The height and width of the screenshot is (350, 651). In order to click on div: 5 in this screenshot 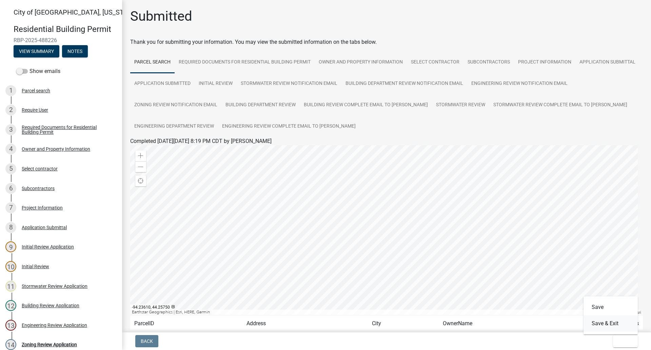, I will do `click(11, 169)`.